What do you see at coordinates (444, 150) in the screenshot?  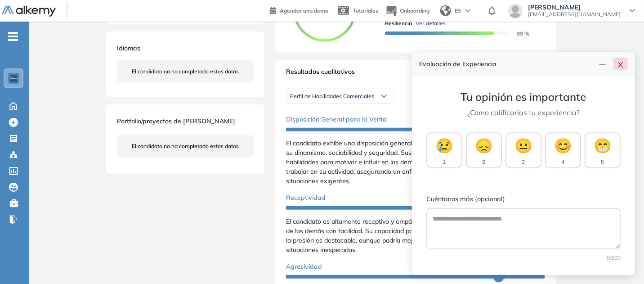 I see `button: 😢1` at bounding box center [444, 150].